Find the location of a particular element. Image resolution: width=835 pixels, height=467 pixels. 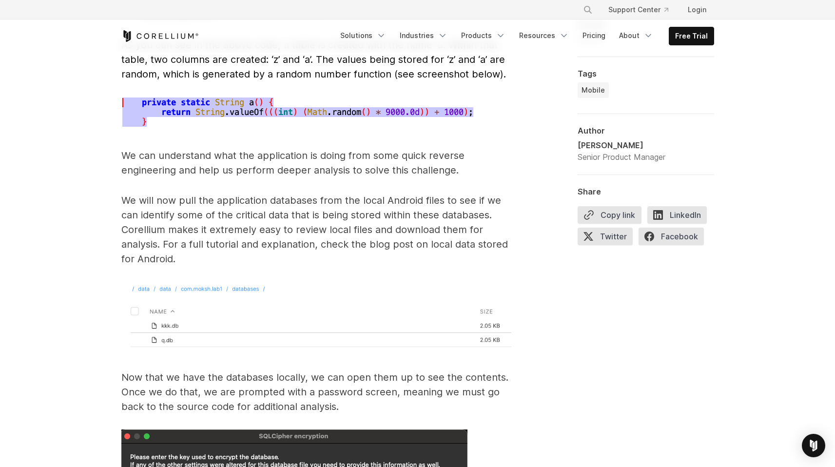

a: Products is located at coordinates (483, 36).